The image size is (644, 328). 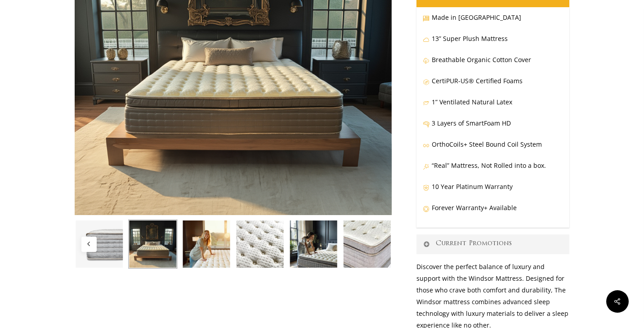 I want to click on button: Previous, so click(x=89, y=244).